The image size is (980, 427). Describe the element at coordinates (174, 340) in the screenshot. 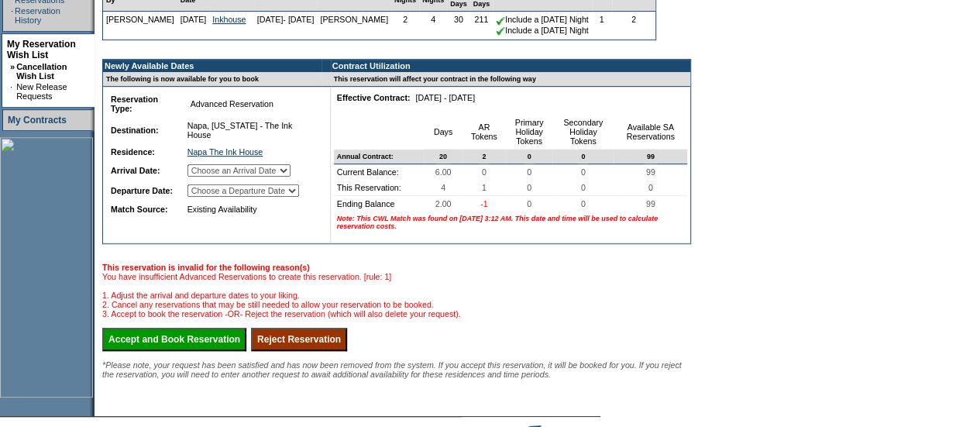

I see `input: Accept and Book Reservation` at that location.